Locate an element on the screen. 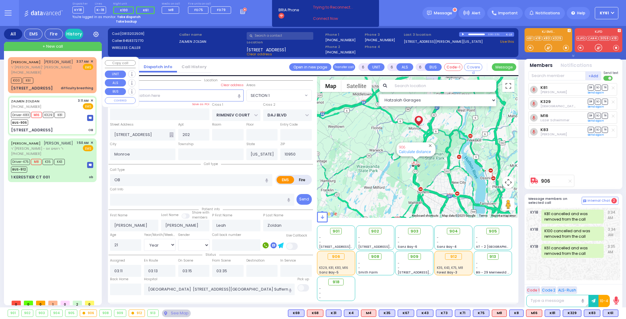 The image size is (626, 319). span: 0 is located at coordinates (41, 303).